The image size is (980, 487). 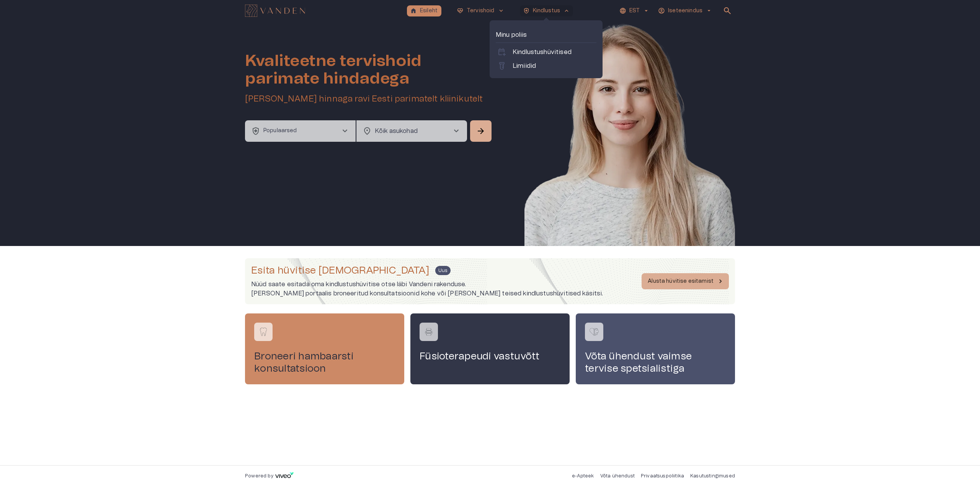 I want to click on a: Kasutustingimused, so click(x=713, y=476).